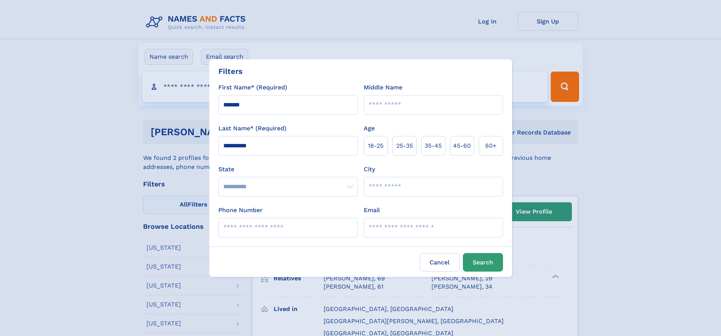 Image resolution: width=721 pixels, height=336 pixels. I want to click on span: 35‑45, so click(433, 146).